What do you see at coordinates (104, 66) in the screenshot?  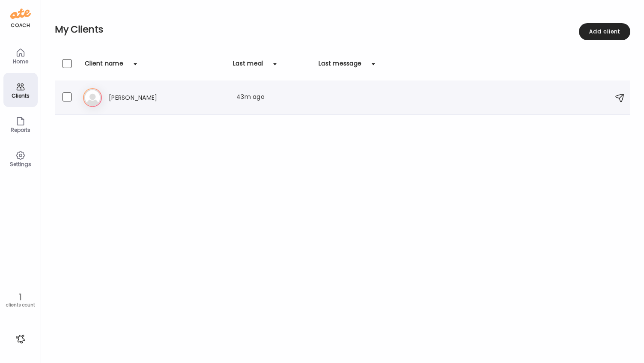 I see `div: Client name` at bounding box center [104, 66].